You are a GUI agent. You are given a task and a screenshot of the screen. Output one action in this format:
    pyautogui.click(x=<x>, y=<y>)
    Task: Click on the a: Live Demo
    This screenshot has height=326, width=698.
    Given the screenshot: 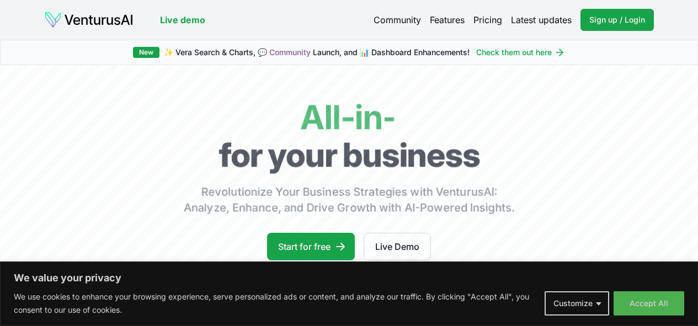 What is the action you would take?
    pyautogui.click(x=397, y=247)
    